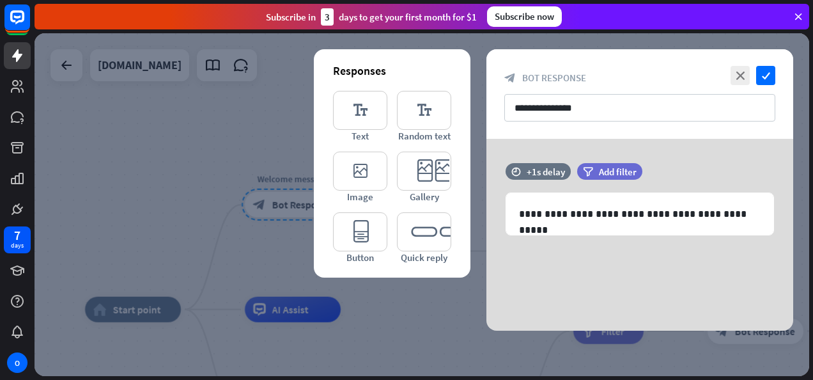  I want to click on i: time, so click(516, 171).